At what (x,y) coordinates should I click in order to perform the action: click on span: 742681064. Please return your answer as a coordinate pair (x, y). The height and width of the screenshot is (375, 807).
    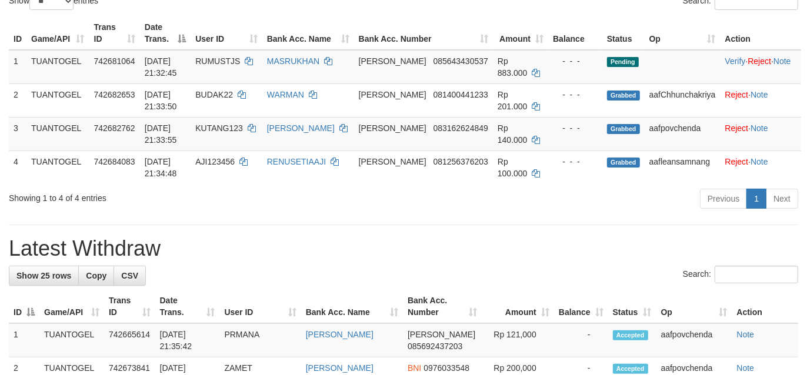
    Looking at the image, I should click on (115, 61).